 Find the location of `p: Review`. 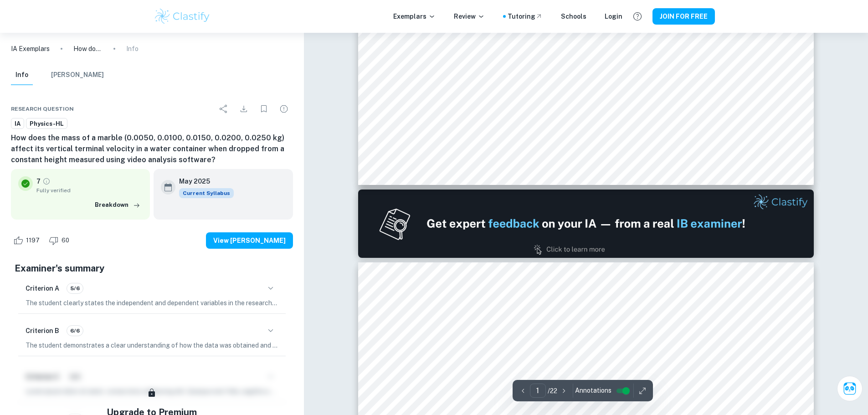

p: Review is located at coordinates (470, 17).